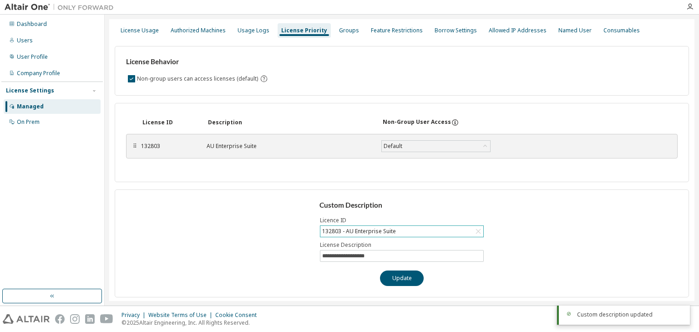  I want to click on div: User Profile, so click(32, 57).